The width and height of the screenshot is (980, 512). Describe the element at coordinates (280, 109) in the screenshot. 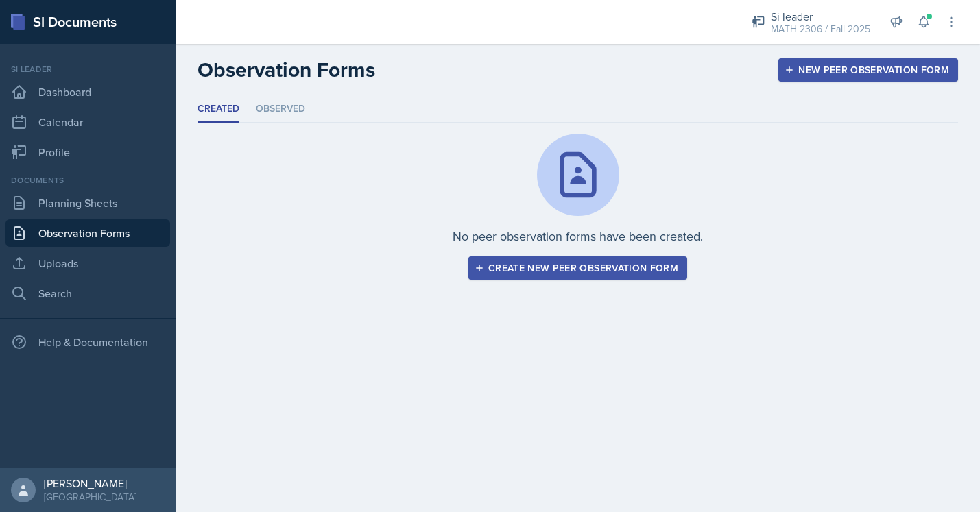

I see `li: Observed` at that location.